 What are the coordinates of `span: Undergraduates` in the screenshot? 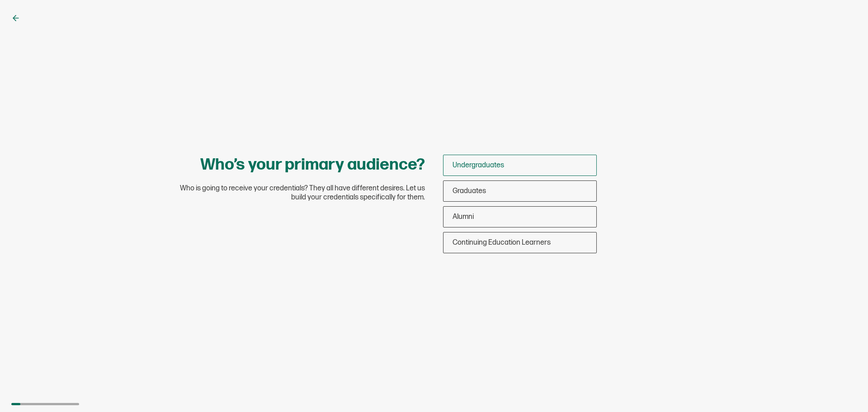 It's located at (478, 165).